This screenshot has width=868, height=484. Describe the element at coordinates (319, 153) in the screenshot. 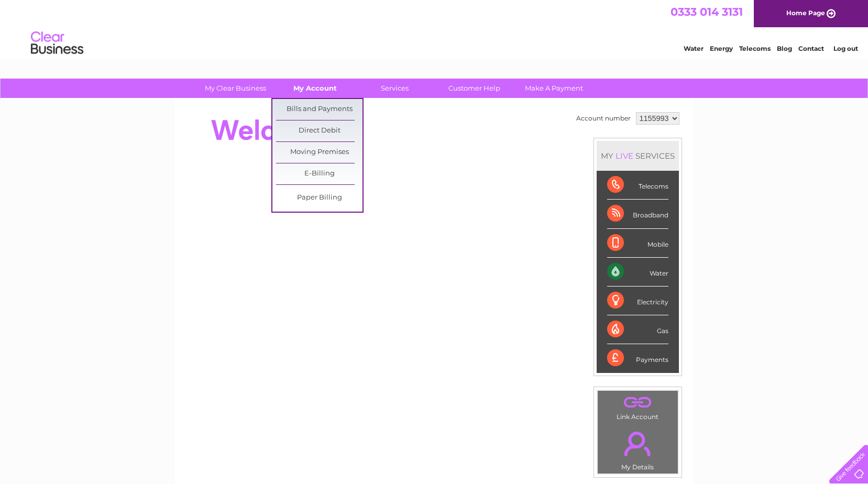

I see `a: Moving Premises` at that location.